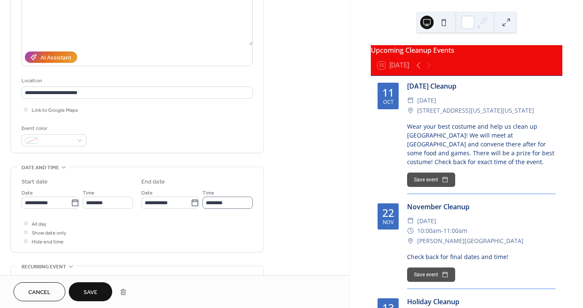  I want to click on div: Oct, so click(388, 102).